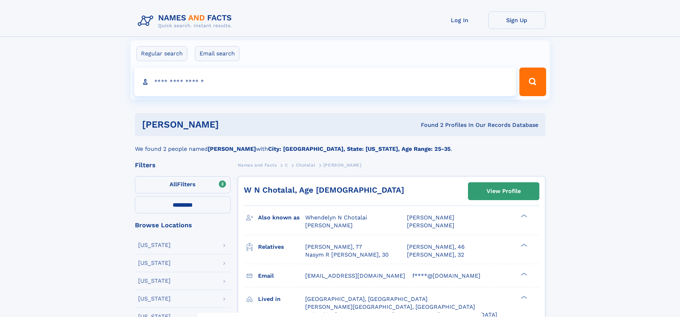  I want to click on a: Sign Up, so click(517, 20).